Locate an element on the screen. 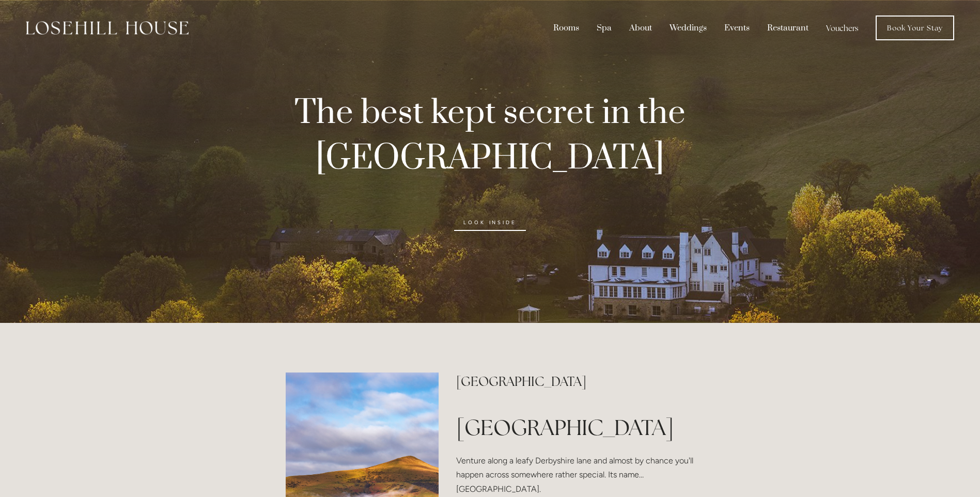 This screenshot has height=497, width=980. div: Restaurant is located at coordinates (788, 28).